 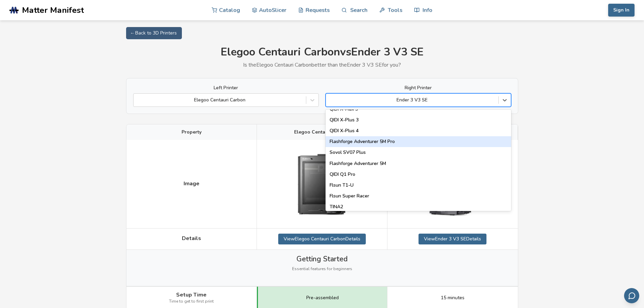 I want to click on button: Send feedback via email, so click(x=631, y=295).